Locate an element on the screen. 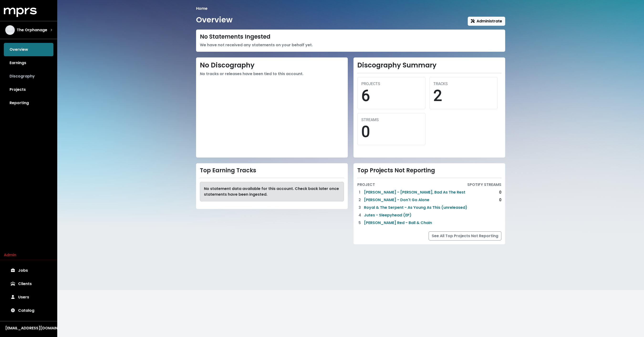 This screenshot has width=644, height=337. div: PROJECT is located at coordinates (366, 185).